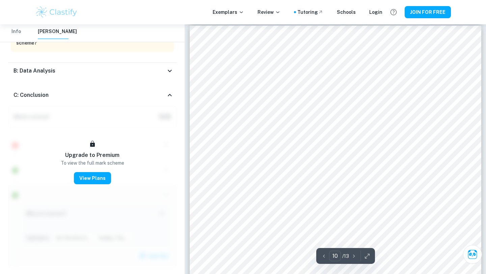 This screenshot has width=486, height=274. What do you see at coordinates (93, 163) in the screenshot?
I see `p: To view the full mark scheme` at bounding box center [93, 163].